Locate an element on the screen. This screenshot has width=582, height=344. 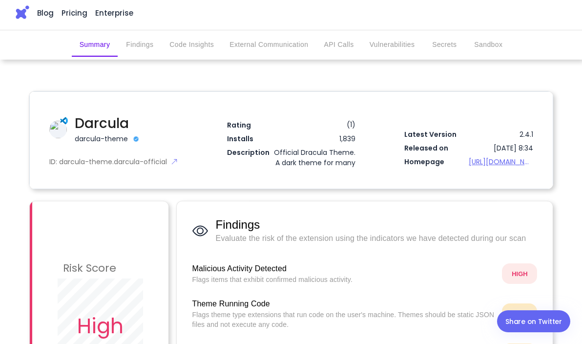
button: Findings is located at coordinates (140, 45).